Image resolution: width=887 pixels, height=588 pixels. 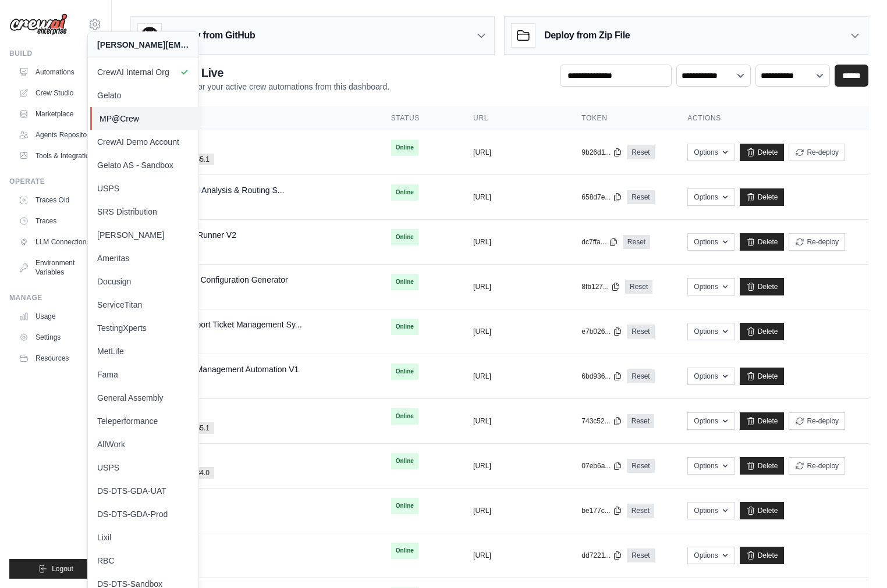 I want to click on th: Token, so click(x=620, y=118).